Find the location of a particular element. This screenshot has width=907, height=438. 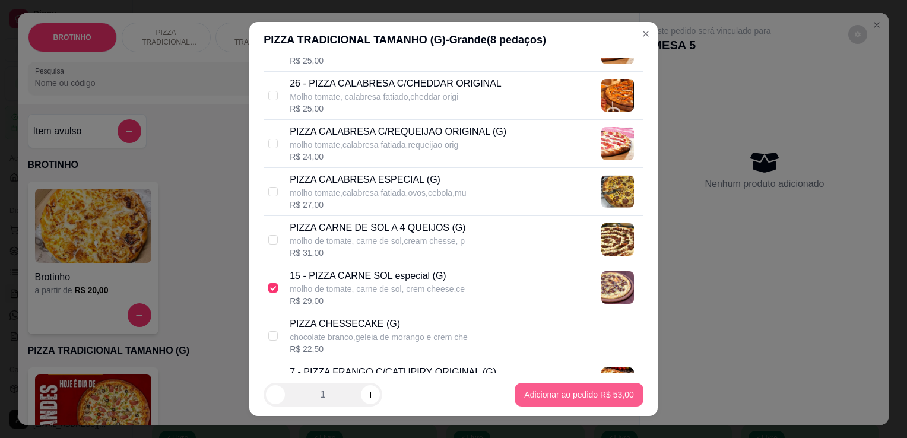

p: 1 is located at coordinates (323, 395).